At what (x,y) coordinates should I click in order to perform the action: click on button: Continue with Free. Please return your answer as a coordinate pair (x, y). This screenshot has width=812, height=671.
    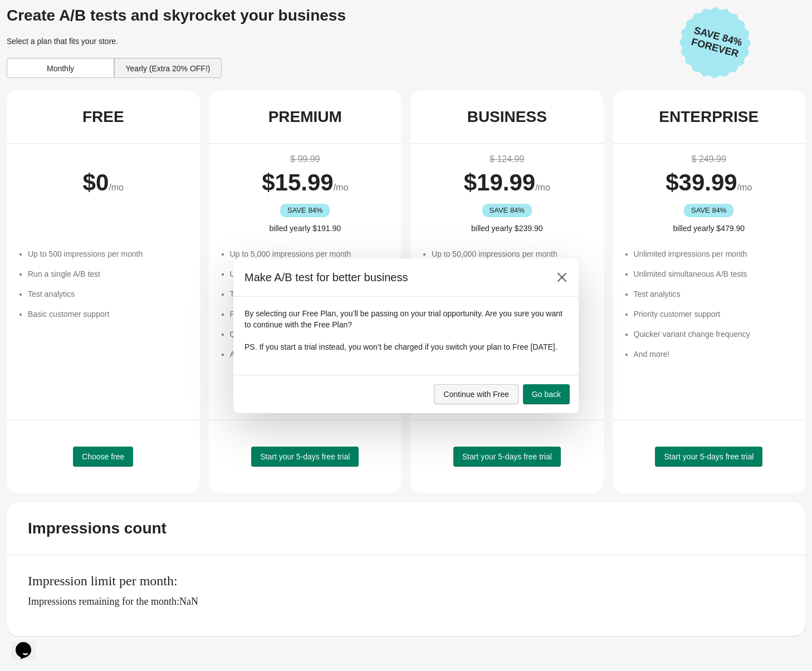
    Looking at the image, I should click on (476, 394).